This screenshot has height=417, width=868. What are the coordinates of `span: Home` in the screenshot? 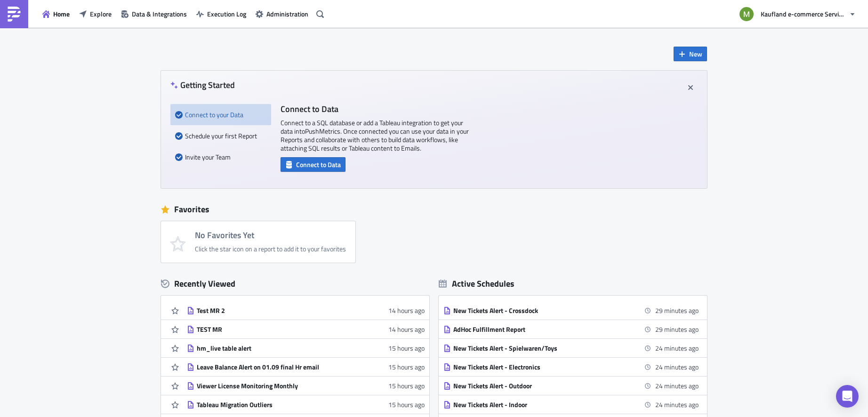 It's located at (62, 14).